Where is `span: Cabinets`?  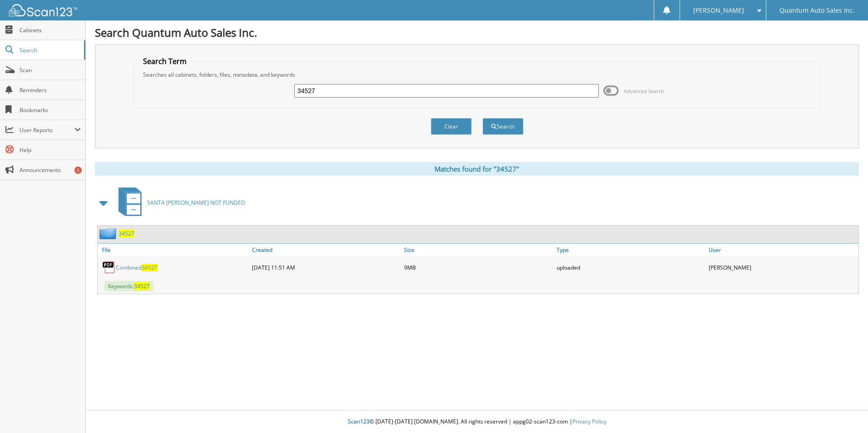
span: Cabinets is located at coordinates (50, 30).